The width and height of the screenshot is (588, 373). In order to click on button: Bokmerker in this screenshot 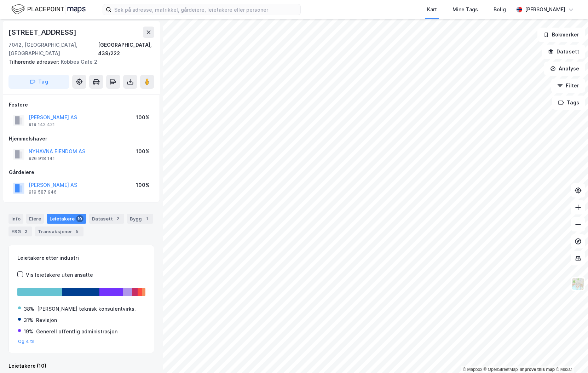, I will do `click(561, 35)`.